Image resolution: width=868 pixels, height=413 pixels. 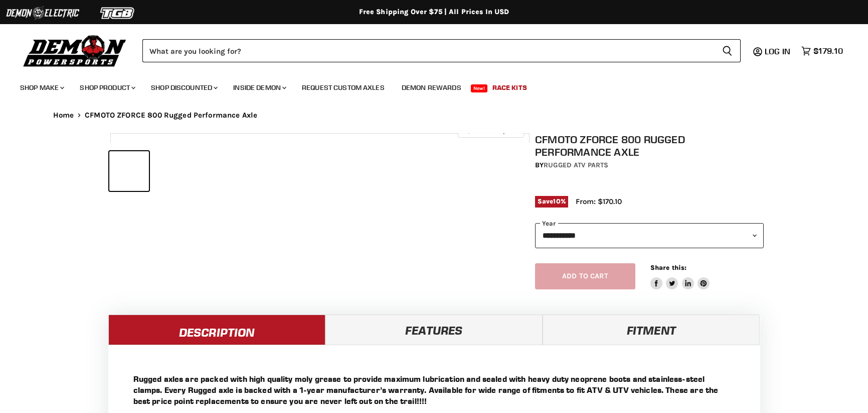 I want to click on span: $179.10, so click(x=828, y=51).